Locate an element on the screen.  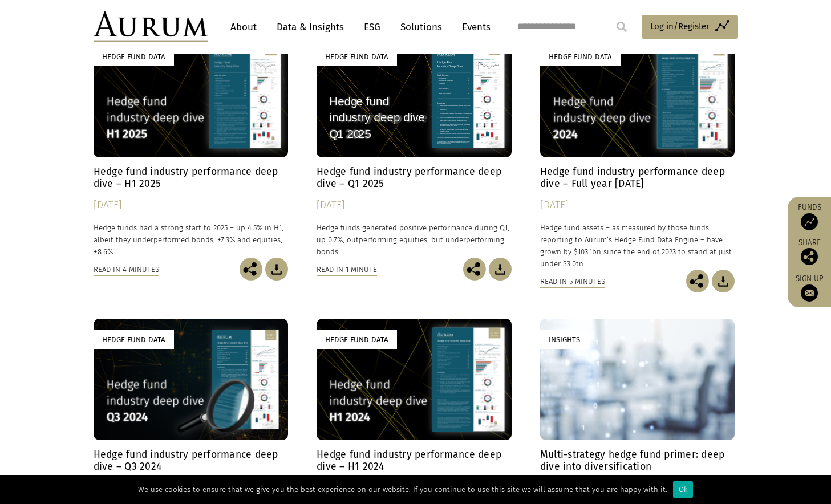
span: Log in/Register is located at coordinates (680, 26).